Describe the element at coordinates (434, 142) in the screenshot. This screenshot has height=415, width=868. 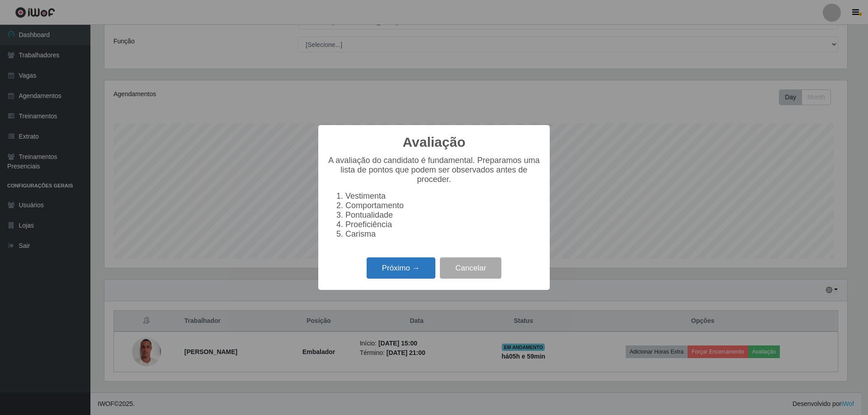
I see `h2: Avaliação` at that location.